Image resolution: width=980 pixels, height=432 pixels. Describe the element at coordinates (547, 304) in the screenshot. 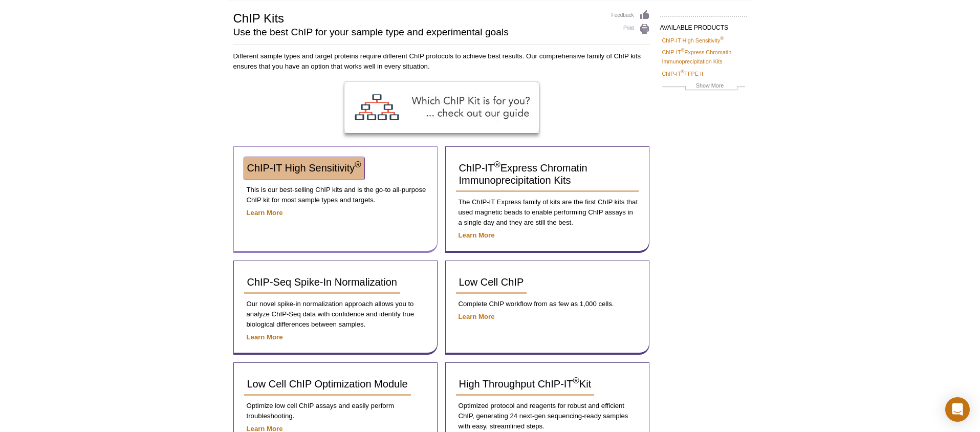

I see `p: Complete ChIP workflow from as few as 1,000 cells.` at that location.